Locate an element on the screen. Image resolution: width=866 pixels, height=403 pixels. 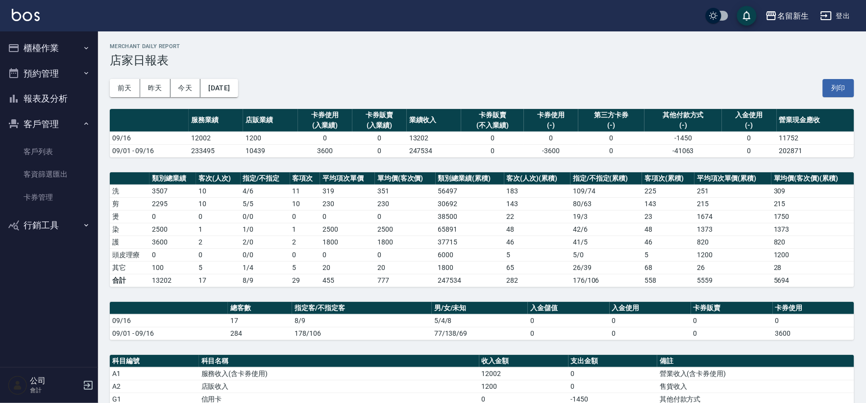
td: 22 is located at coordinates (537, 216).